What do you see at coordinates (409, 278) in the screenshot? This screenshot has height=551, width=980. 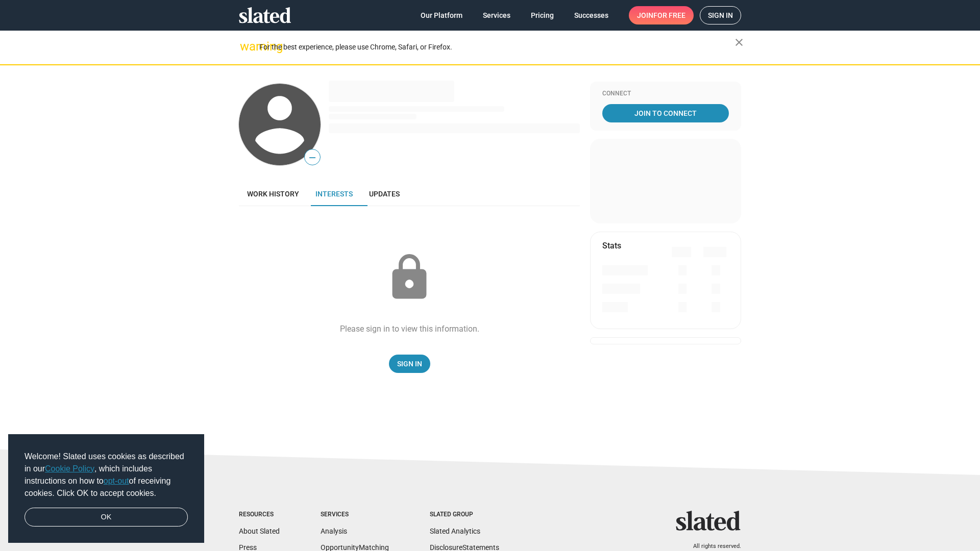 I see `mat-icon: lock` at bounding box center [409, 278].